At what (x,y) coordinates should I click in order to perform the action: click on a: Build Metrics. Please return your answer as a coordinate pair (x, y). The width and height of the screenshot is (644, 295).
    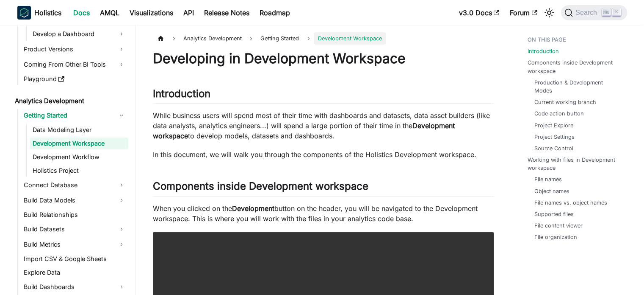
    Looking at the image, I should click on (75, 244).